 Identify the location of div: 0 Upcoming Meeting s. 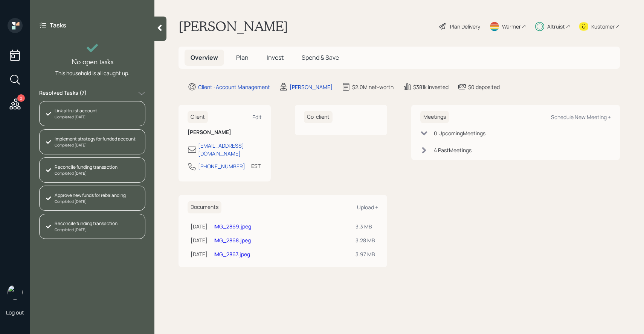
(459, 133).